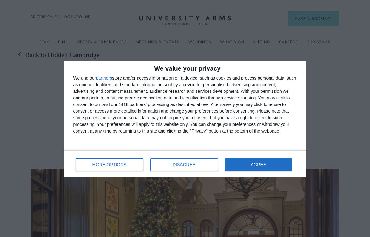  I want to click on span: AGREE, so click(259, 165).